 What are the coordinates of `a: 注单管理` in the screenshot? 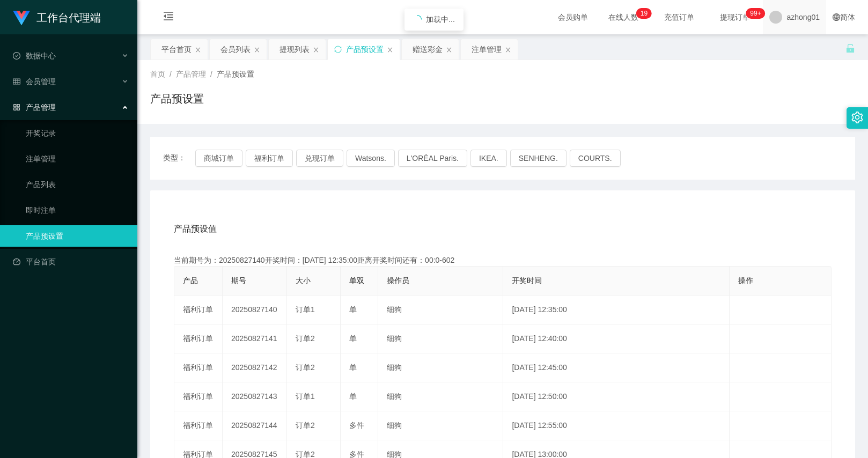 It's located at (77, 159).